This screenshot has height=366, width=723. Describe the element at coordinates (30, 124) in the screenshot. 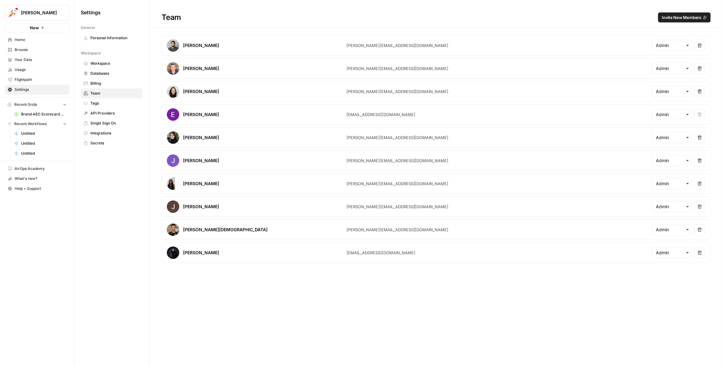

I see `span: Recent Workflows` at that location.